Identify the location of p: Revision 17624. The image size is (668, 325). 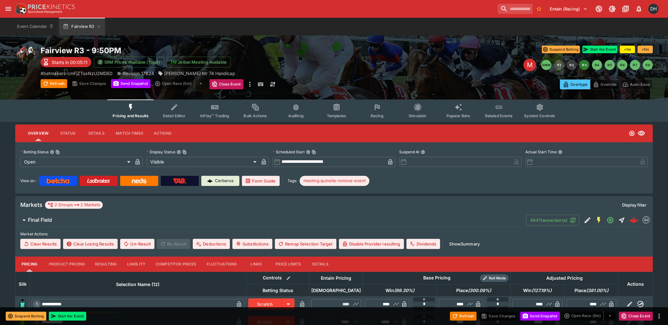
(138, 73).